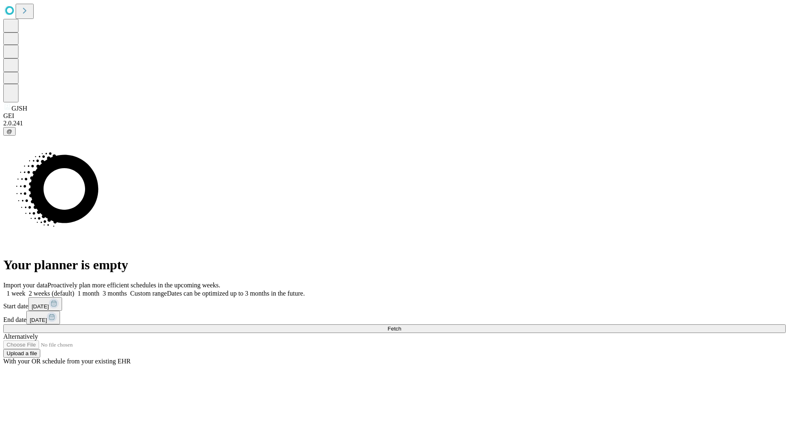 The image size is (789, 444). Describe the element at coordinates (395, 265) in the screenshot. I see `h1: Your planner is empty` at that location.